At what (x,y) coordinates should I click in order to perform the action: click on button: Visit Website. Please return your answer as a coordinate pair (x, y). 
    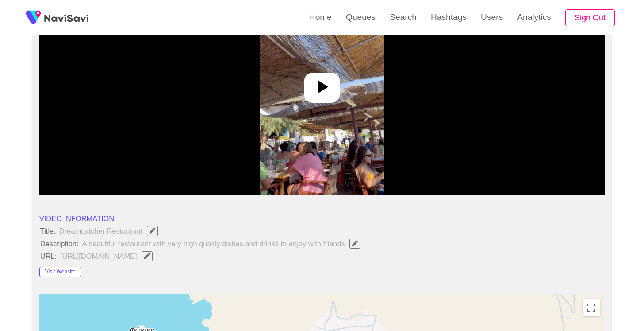
    Looking at the image, I should click on (61, 271).